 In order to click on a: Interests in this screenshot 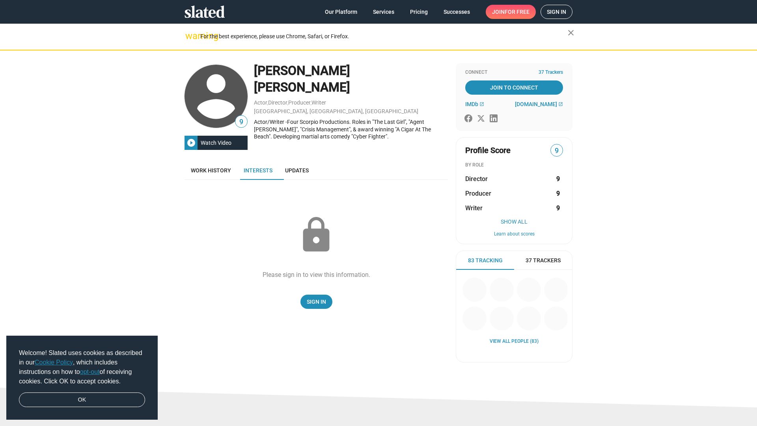, I will do `click(258, 170)`.